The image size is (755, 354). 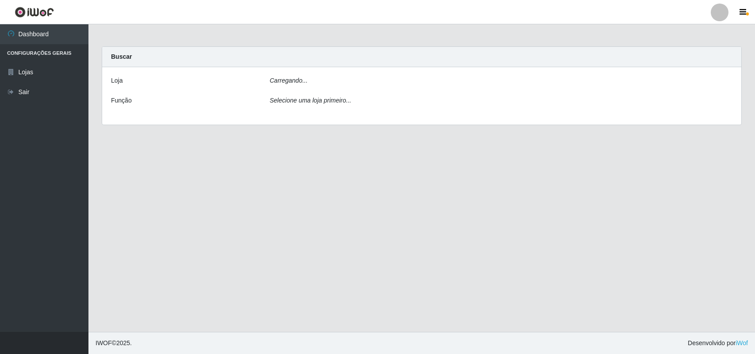 I want to click on a: iWof, so click(x=742, y=343).